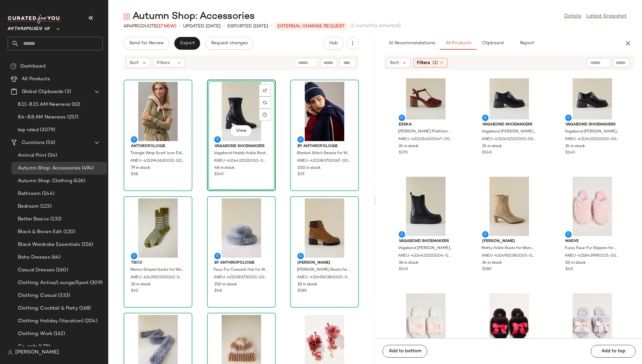 Image resolution: width=642 pixels, height=364 pixels. What do you see at coordinates (69, 232) in the screenshot?
I see `span: (120)` at bounding box center [69, 232].